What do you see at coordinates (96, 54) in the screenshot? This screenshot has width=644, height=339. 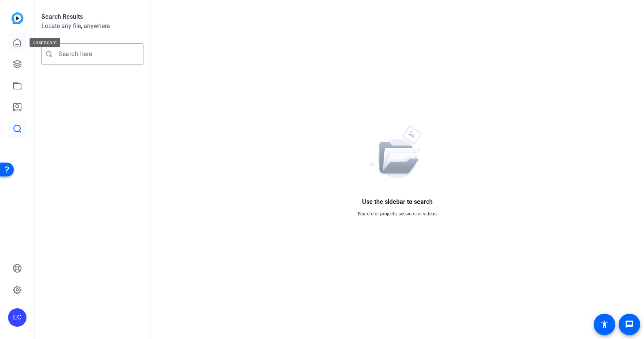 I see `input: Search here` at bounding box center [96, 54].